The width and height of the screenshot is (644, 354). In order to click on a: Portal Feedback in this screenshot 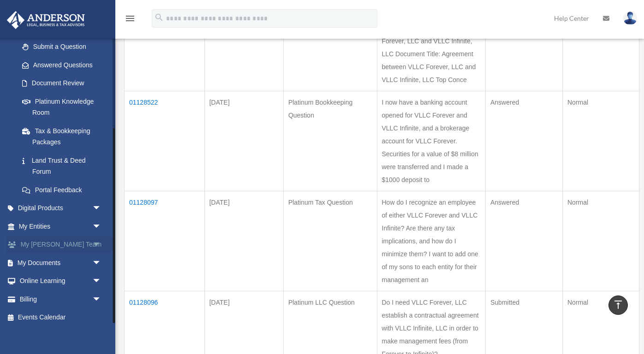, I will do `click(62, 190)`.